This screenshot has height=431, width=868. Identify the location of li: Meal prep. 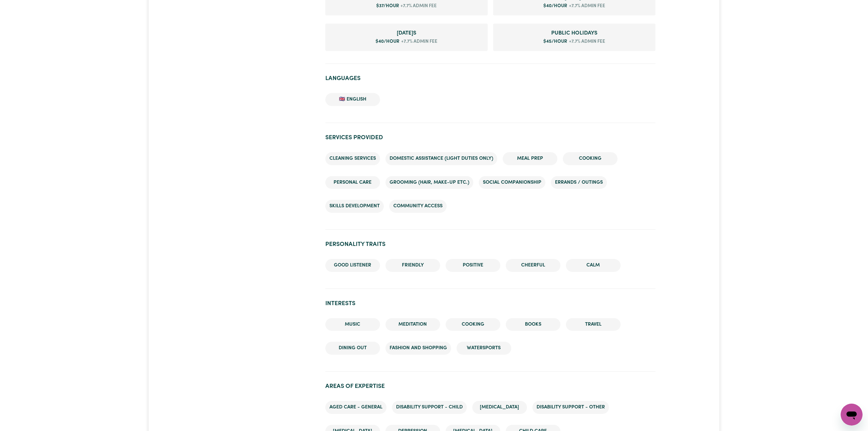
(530, 159).